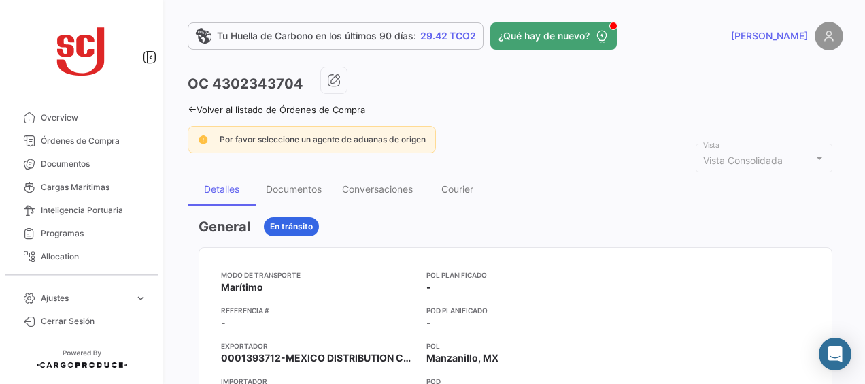 Image resolution: width=865 pixels, height=384 pixels. I want to click on span: Programas, so click(94, 233).